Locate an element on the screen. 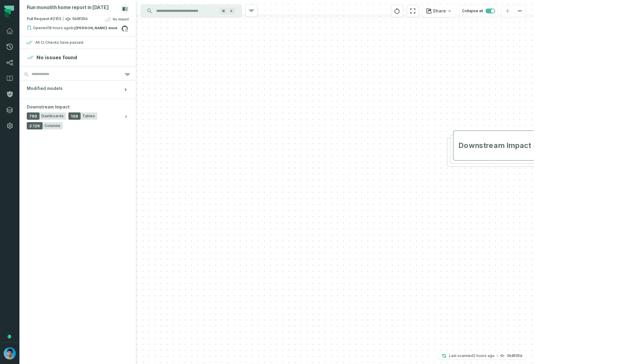 Image resolution: width=625 pixels, height=364 pixels. span: 898 is located at coordinates (539, 145).